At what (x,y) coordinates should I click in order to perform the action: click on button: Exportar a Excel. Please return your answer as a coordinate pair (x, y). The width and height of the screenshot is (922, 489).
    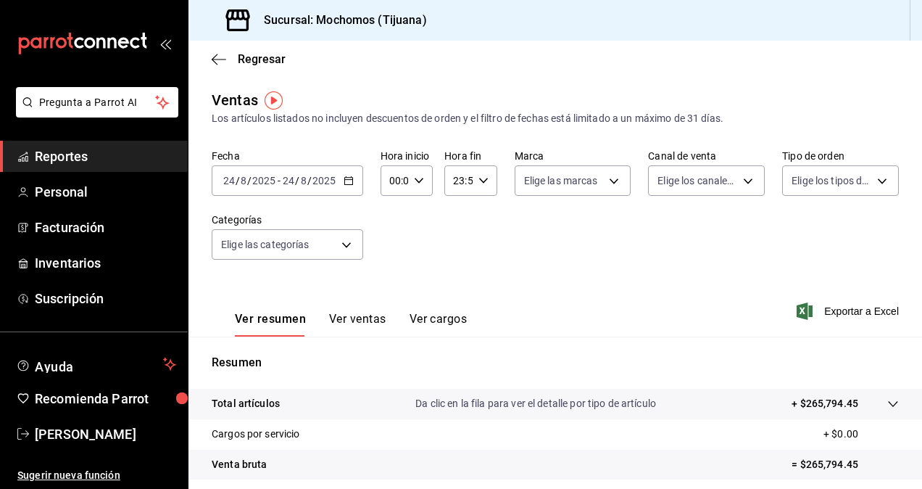
    Looking at the image, I should click on (849, 311).